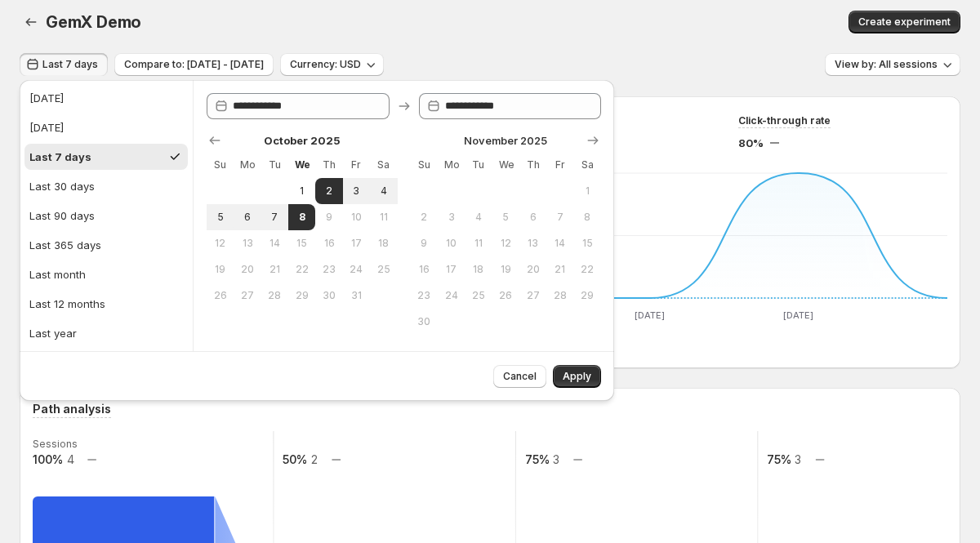  What do you see at coordinates (325, 64) in the screenshot?
I see `span: Currency: USD` at bounding box center [325, 64].